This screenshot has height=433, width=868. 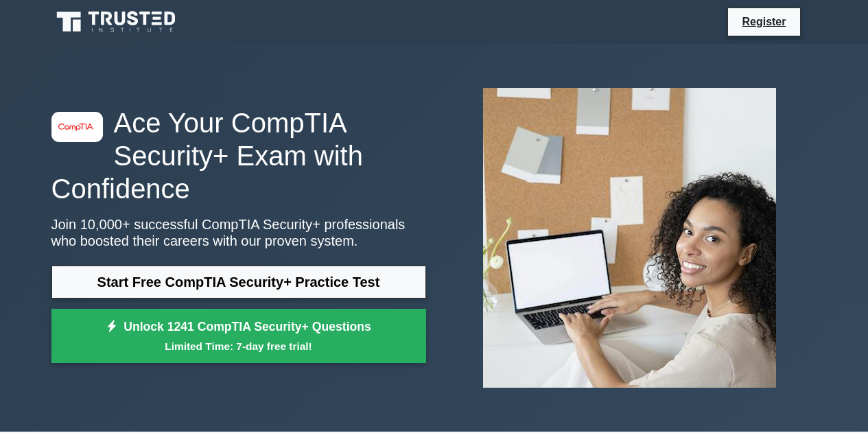 What do you see at coordinates (239, 336) in the screenshot?
I see `a: Unlock 1241 CompTIA Security+ QuestionsLimited Time: 7-day free trial!` at bounding box center [239, 336].